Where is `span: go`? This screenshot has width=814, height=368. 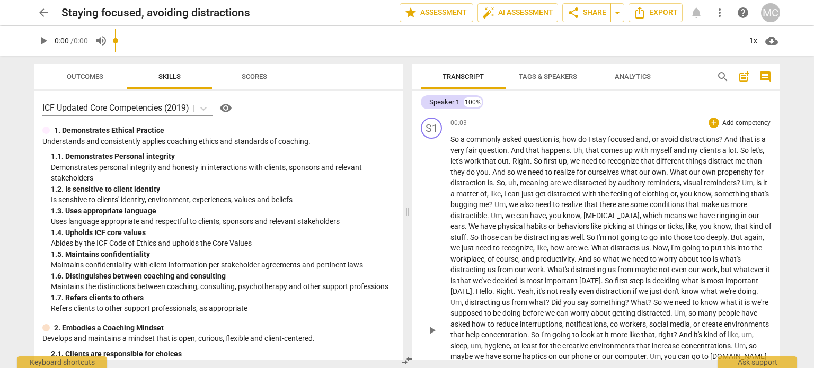 span: go is located at coordinates (654, 237).